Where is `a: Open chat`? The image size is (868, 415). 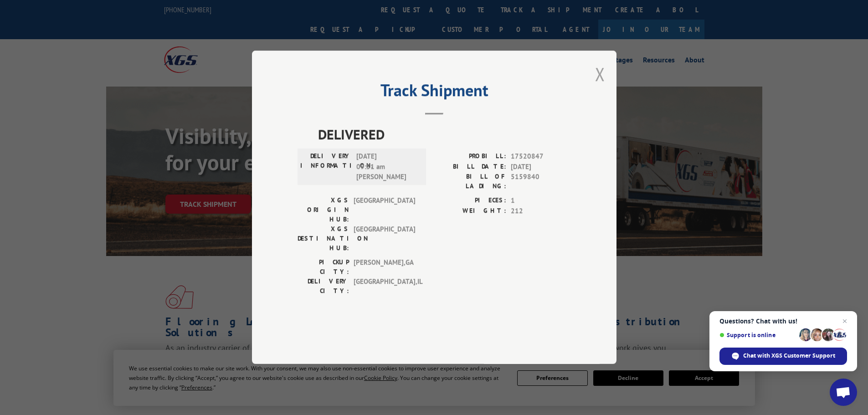
a: Open chat is located at coordinates (843, 392).